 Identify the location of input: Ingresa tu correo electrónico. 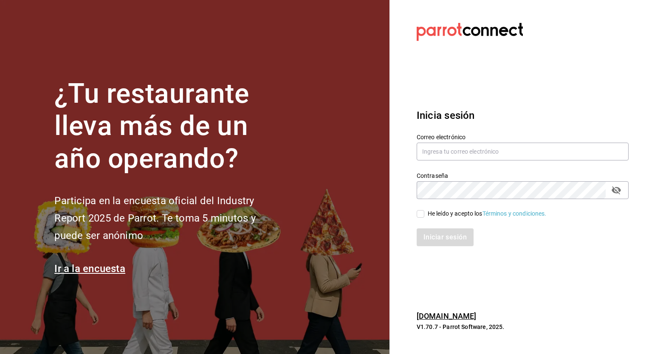
(522, 152).